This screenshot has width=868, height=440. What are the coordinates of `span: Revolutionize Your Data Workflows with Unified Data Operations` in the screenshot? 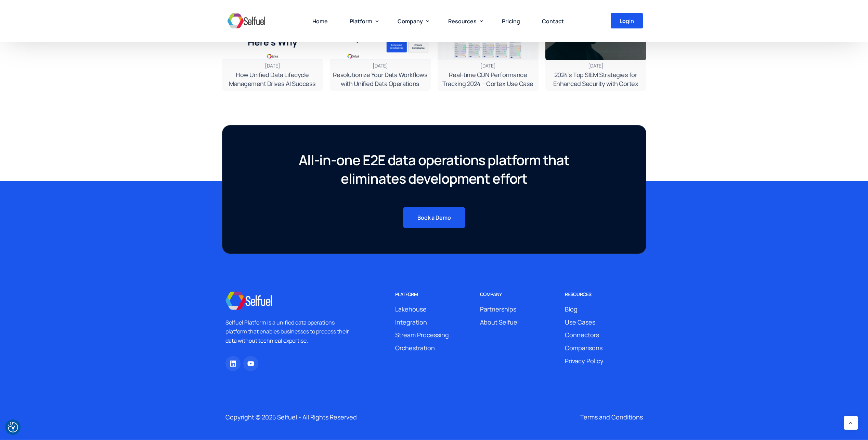 It's located at (380, 79).